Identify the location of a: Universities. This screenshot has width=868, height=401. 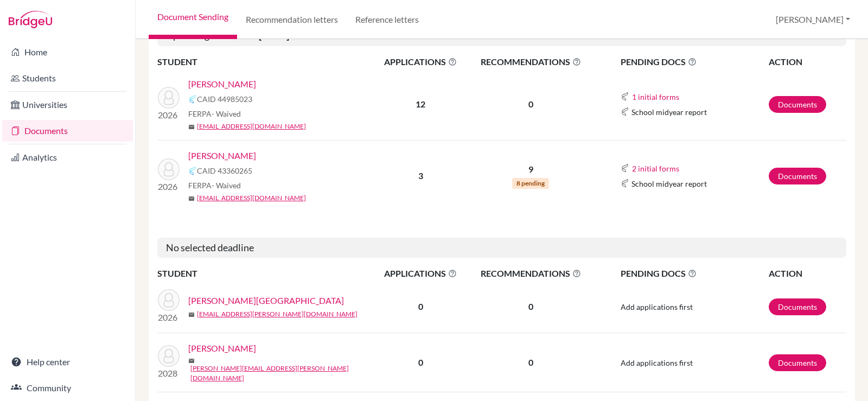
(67, 105).